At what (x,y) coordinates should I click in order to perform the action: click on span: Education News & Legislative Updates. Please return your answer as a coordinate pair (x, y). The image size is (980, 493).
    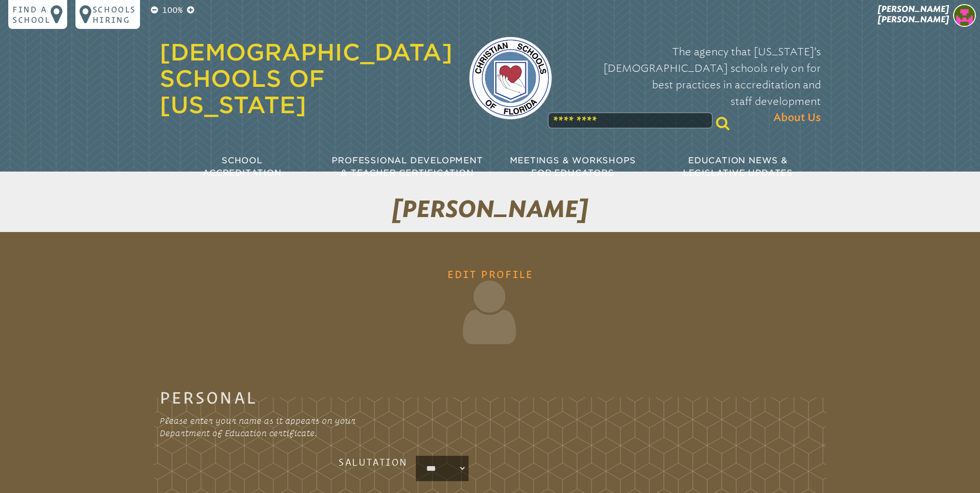
    Looking at the image, I should click on (738, 166).